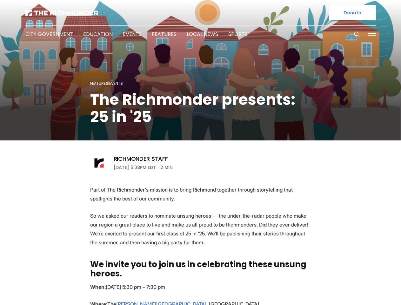 The width and height of the screenshot is (401, 305). I want to click on img: Richmonder Staff, so click(99, 163).